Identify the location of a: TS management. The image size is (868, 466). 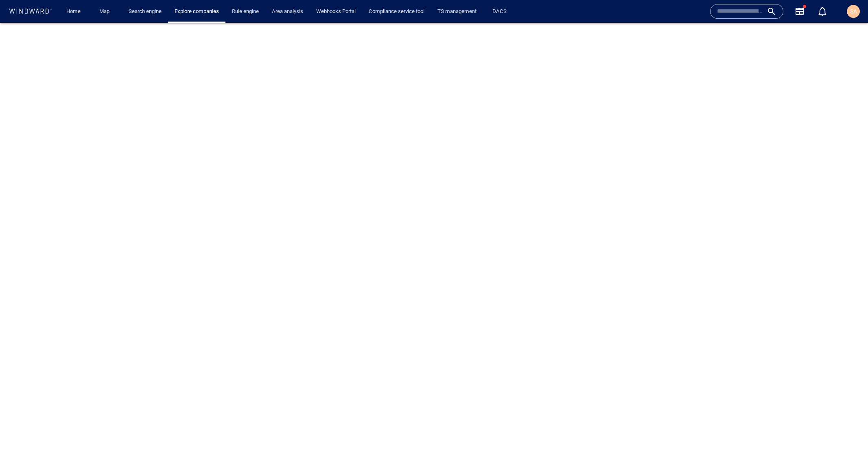
(457, 11).